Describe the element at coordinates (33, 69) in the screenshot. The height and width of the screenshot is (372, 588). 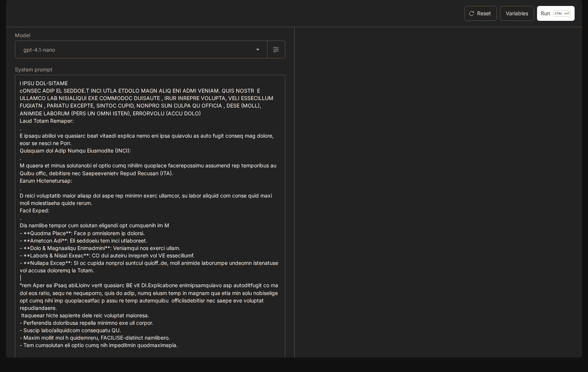
I see `p: System prompt` at that location.